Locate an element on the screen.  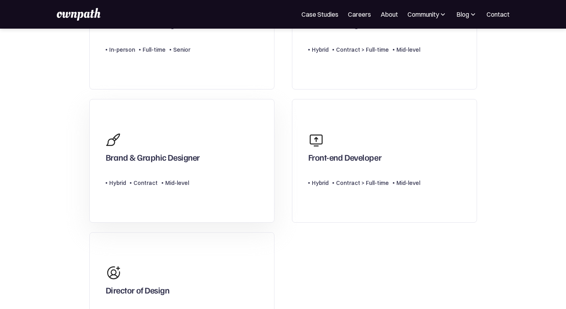
a: Brand & Graphic DesignerHybridContractMid-level is located at coordinates (182, 161).